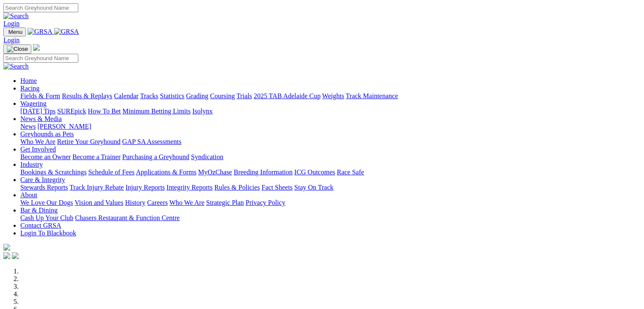 This screenshot has width=644, height=309. Describe the element at coordinates (203, 111) in the screenshot. I see `a: Isolynx` at that location.